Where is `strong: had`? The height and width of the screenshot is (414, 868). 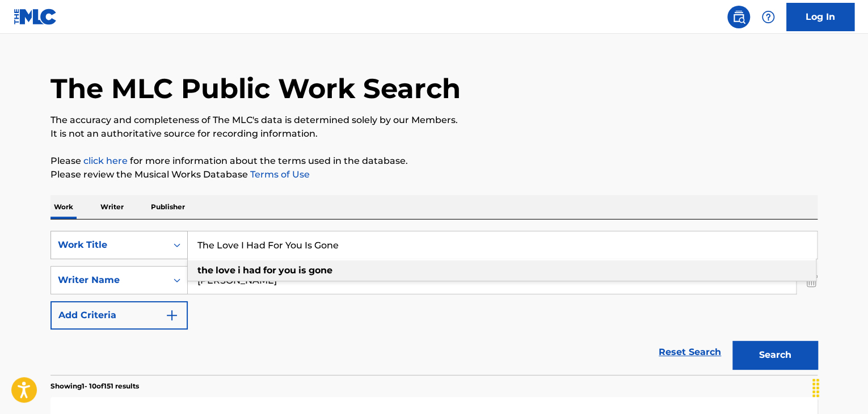 strong: had is located at coordinates (252, 270).